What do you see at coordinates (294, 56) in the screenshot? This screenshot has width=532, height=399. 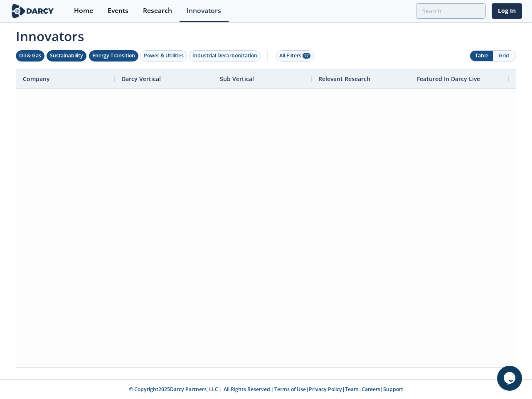 I see `div: All Filters` at bounding box center [294, 56].